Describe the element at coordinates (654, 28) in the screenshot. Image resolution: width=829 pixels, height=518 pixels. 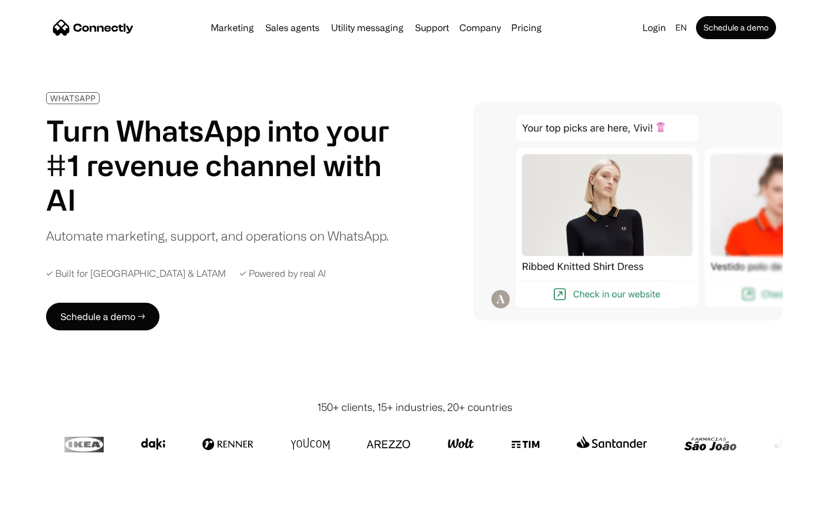
I see `a: Login` at that location.